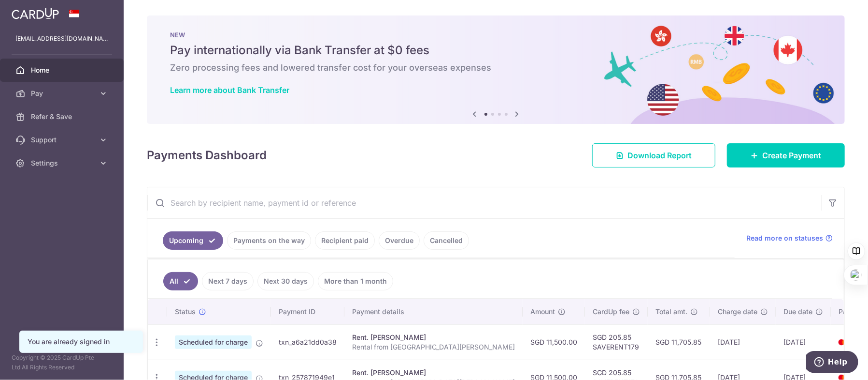 The image size is (868, 380). What do you see at coordinates (207, 155) in the screenshot?
I see `h4: Payments Dashboard` at bounding box center [207, 155].